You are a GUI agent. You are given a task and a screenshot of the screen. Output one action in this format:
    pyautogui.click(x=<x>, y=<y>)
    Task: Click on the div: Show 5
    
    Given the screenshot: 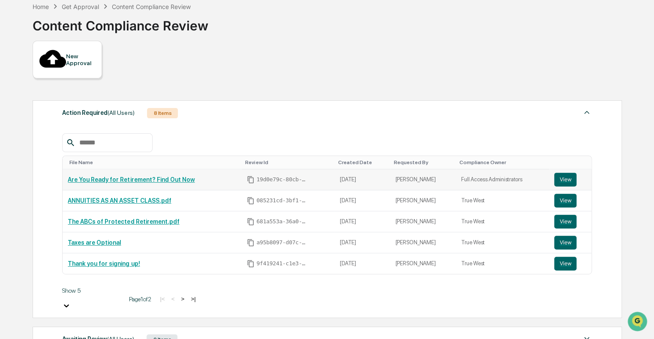 What is the action you would take?
    pyautogui.click(x=92, y=290)
    